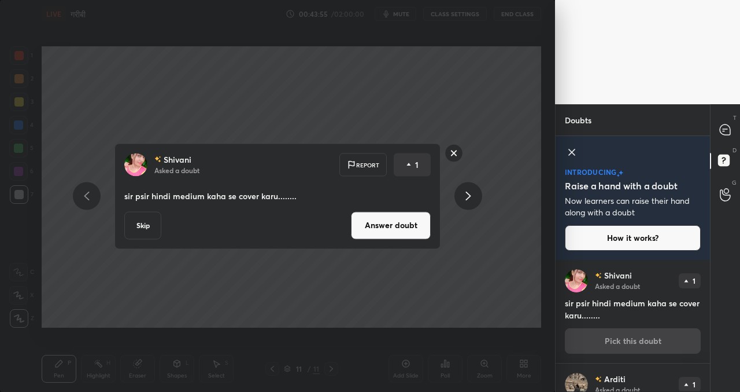 This screenshot has height=392, width=740. I want to click on h4: sir psir hindi medium kaha se cover karu........, so click(633, 309).